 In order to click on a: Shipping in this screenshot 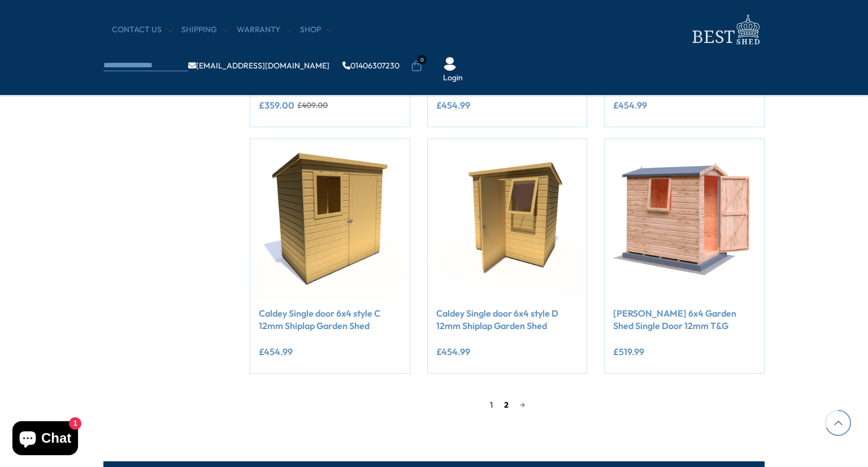, I will do `click(205, 30)`.